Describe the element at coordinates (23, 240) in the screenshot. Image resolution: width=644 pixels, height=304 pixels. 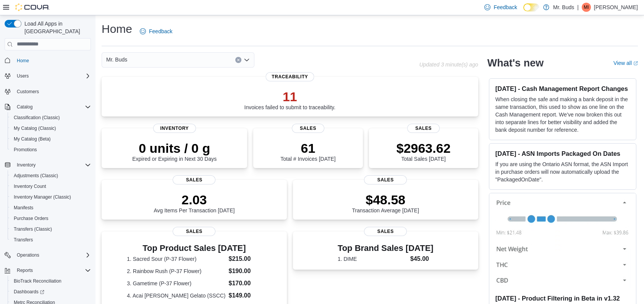
I see `a: Transfers` at that location.